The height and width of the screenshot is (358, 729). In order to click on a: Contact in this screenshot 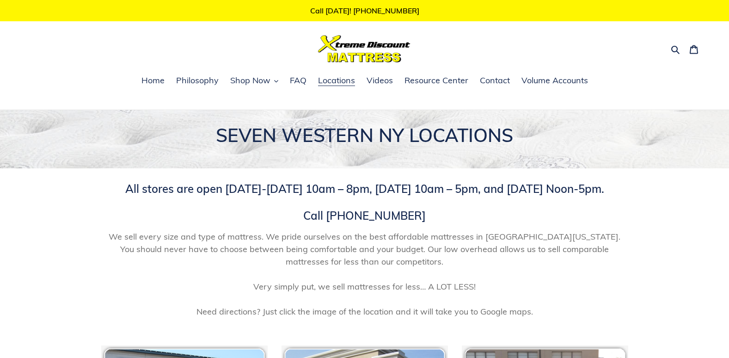, I will do `click(494, 81)`.